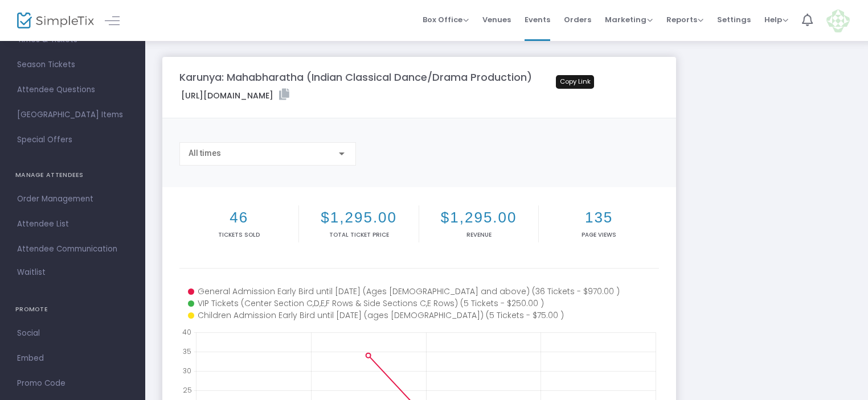  What do you see at coordinates (733, 20) in the screenshot?
I see `span: Settings` at bounding box center [733, 20].